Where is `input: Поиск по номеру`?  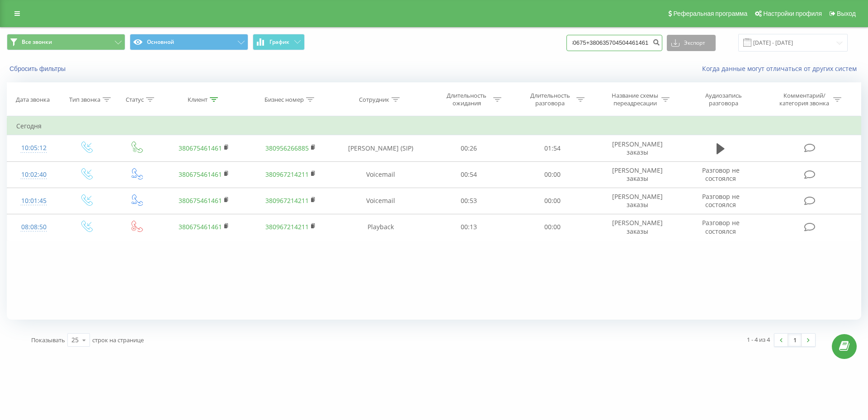 input: Поиск по номеру is located at coordinates (614, 43).